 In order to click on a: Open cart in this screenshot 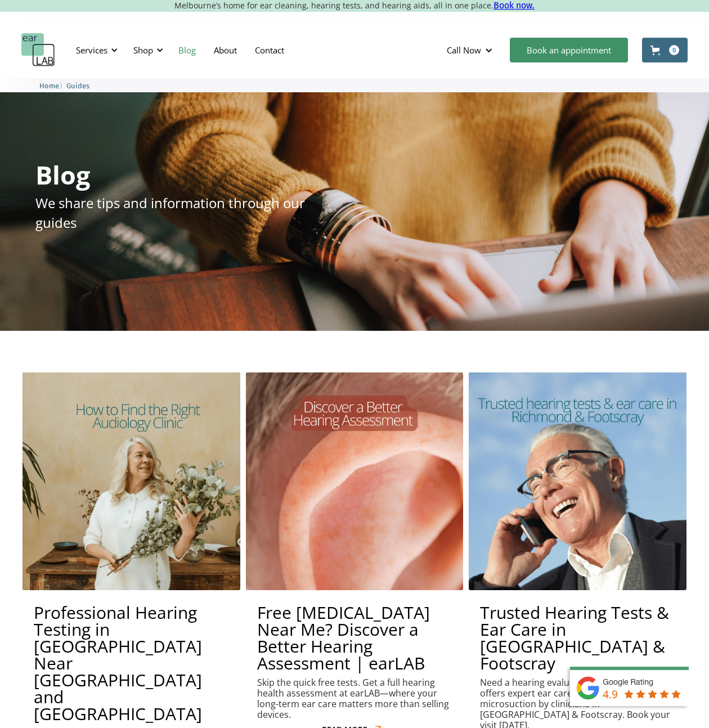, I will do `click(664, 50)`.